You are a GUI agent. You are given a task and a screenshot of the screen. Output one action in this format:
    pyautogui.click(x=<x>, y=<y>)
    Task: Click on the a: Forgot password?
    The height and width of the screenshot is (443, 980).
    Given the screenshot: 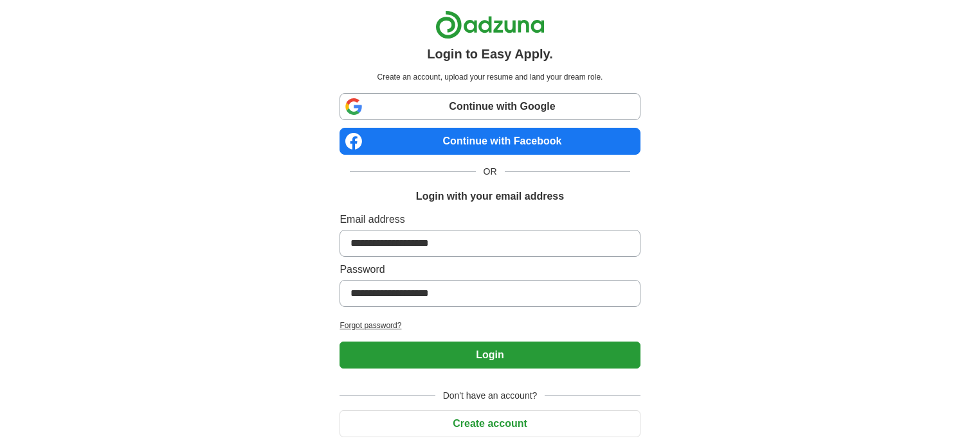 What is the action you would take?
    pyautogui.click(x=489, y=325)
    